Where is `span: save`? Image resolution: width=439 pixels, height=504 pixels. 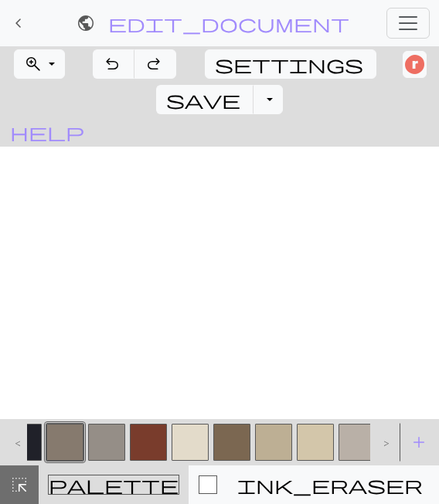
span: save is located at coordinates (203, 99).